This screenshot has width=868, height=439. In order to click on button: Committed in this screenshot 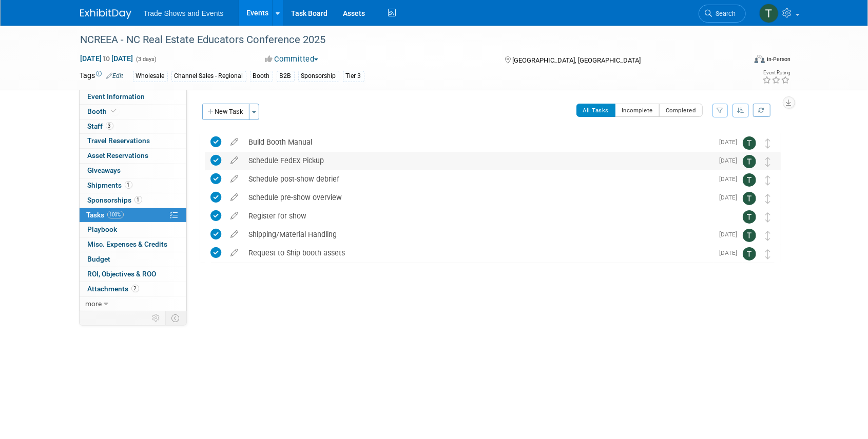, I will do `click(292, 59)`.